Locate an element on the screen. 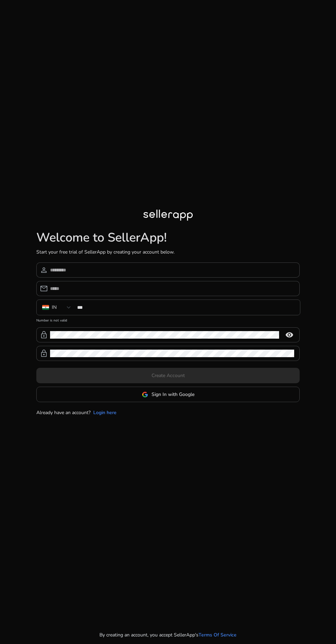  div: IN is located at coordinates (54, 308).